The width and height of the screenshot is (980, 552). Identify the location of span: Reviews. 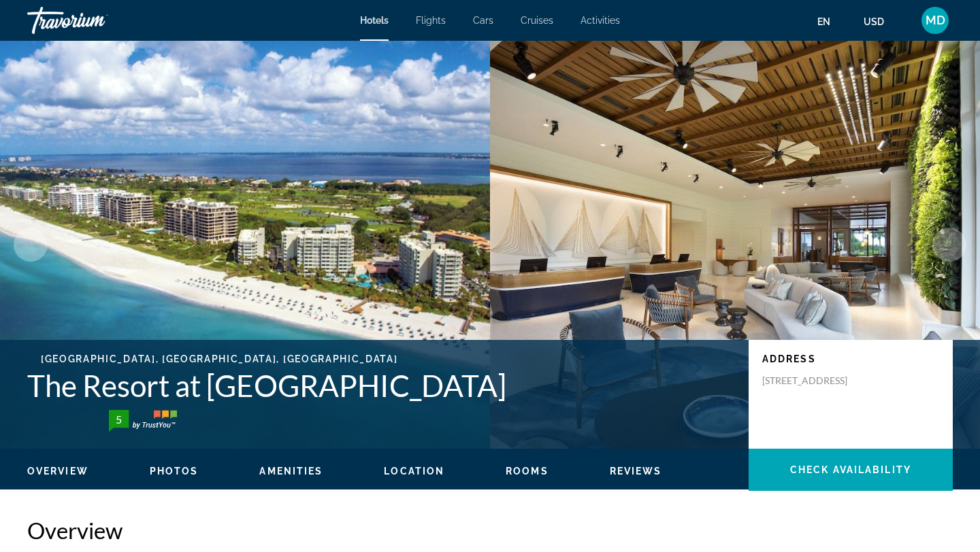
(636, 471).